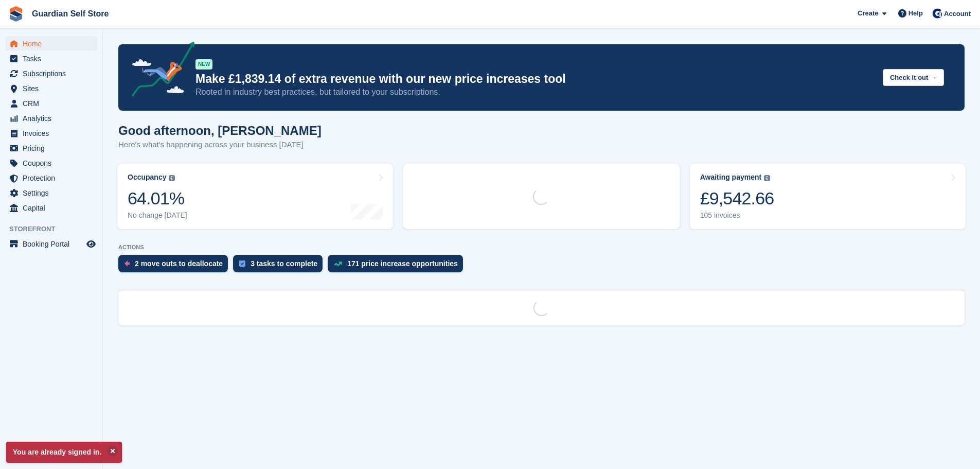 Image resolution: width=980 pixels, height=469 pixels. Describe the element at coordinates (157, 198) in the screenshot. I see `div: 64.01%` at that location.